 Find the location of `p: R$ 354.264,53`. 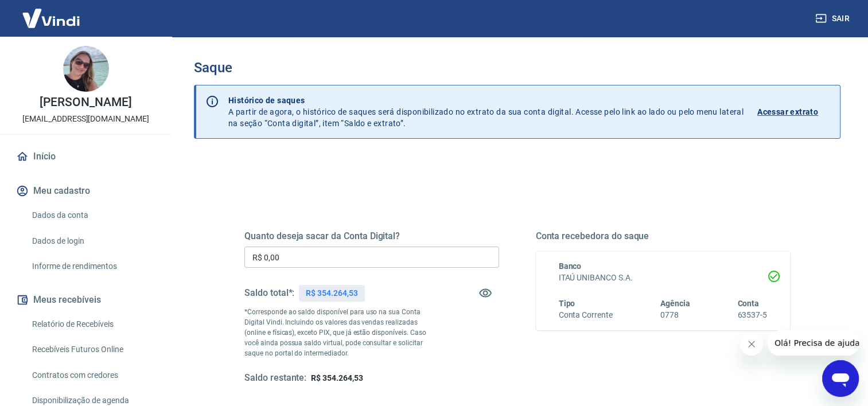

p: R$ 354.264,53 is located at coordinates (332, 293).